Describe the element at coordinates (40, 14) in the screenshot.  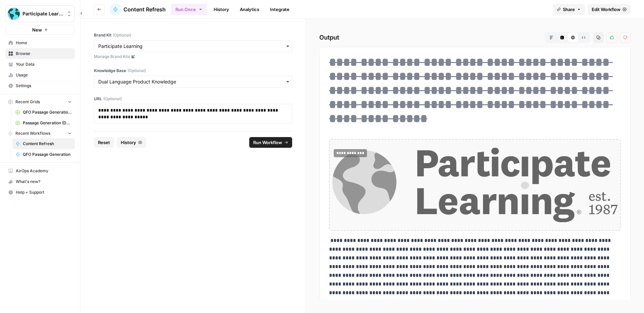
I see `button: Workspace: Participate Learning` at that location.